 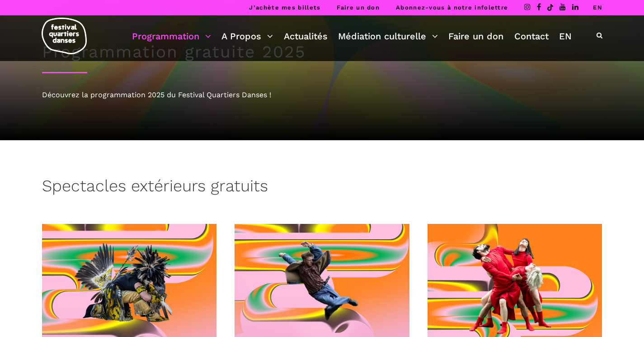 I want to click on h3: Spectacles extérieurs gratuits, so click(x=155, y=188).